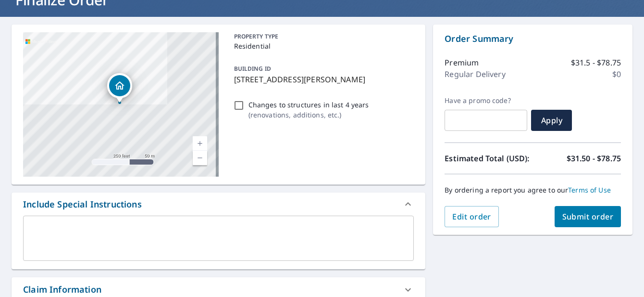  I want to click on button: Apply, so click(551, 120).